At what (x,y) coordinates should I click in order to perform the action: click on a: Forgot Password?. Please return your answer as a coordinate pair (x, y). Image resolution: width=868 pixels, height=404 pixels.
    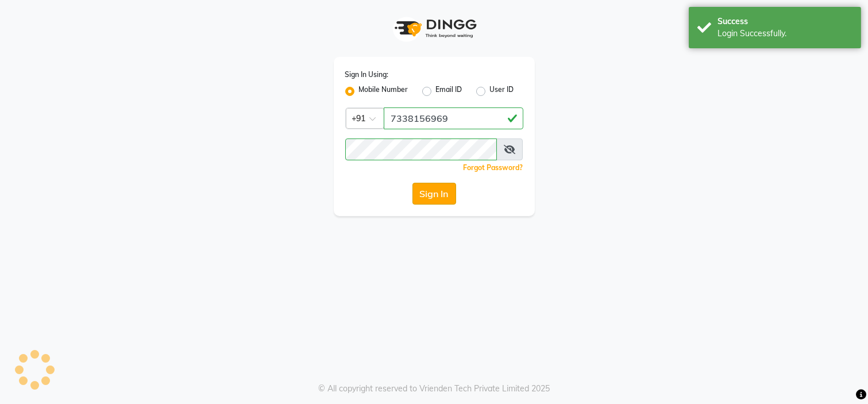
    Looking at the image, I should click on (494, 167).